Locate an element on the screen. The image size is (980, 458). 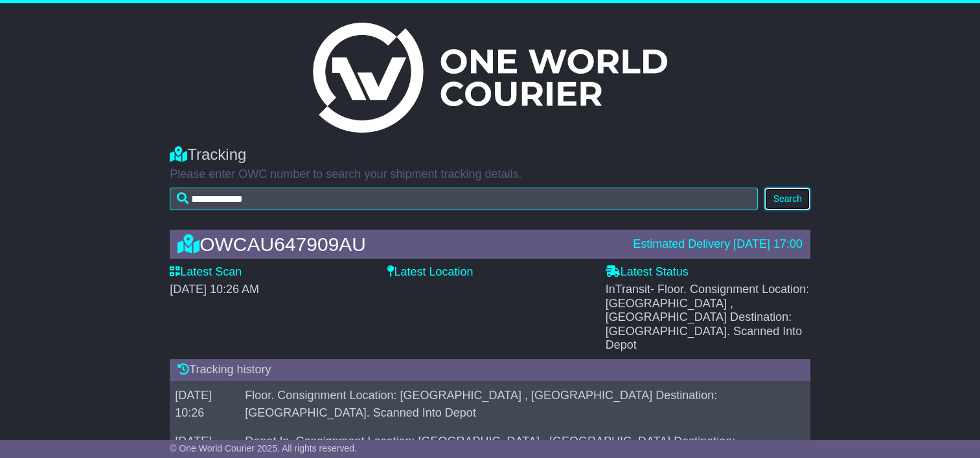
label: Latest Status is located at coordinates (647, 273).